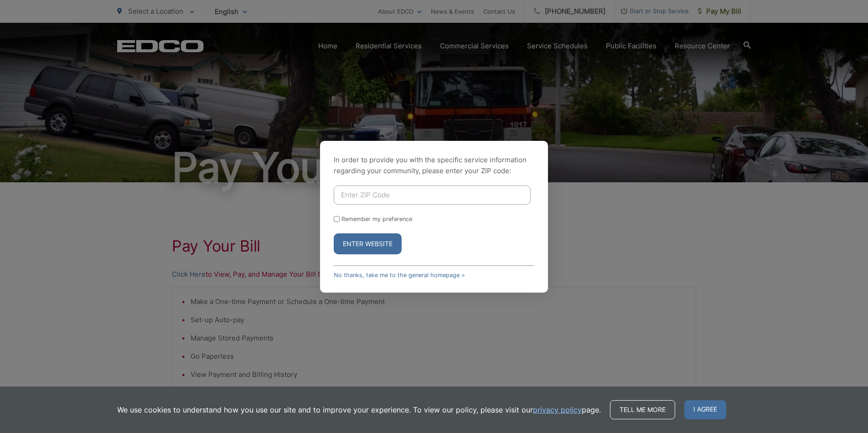 The height and width of the screenshot is (433, 868). Describe the element at coordinates (377, 219) in the screenshot. I see `label: Remember my preference` at that location.